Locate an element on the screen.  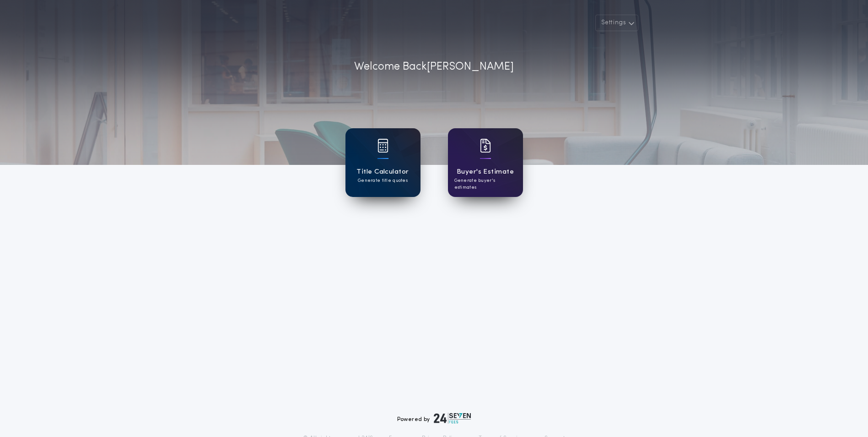
button: Settings is located at coordinates (617, 23).